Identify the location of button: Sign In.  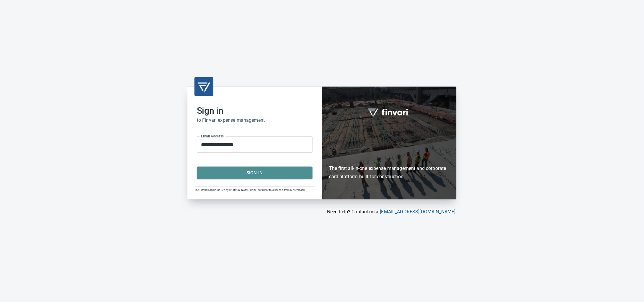
(254, 172).